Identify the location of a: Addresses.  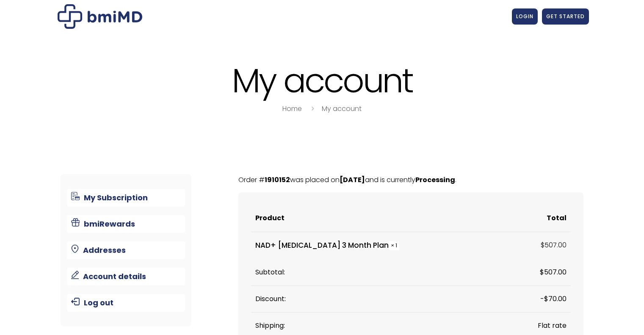
(126, 250).